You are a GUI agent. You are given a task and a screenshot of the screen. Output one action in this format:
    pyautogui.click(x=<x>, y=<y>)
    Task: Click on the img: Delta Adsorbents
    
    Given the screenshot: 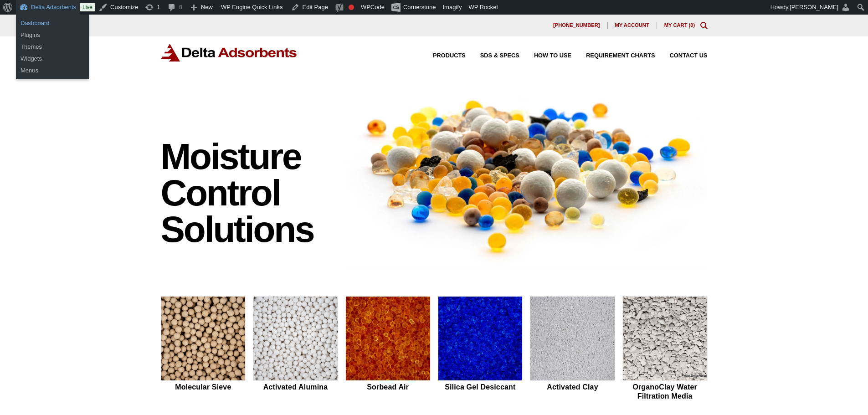 What is the action you would take?
    pyautogui.click(x=229, y=52)
    